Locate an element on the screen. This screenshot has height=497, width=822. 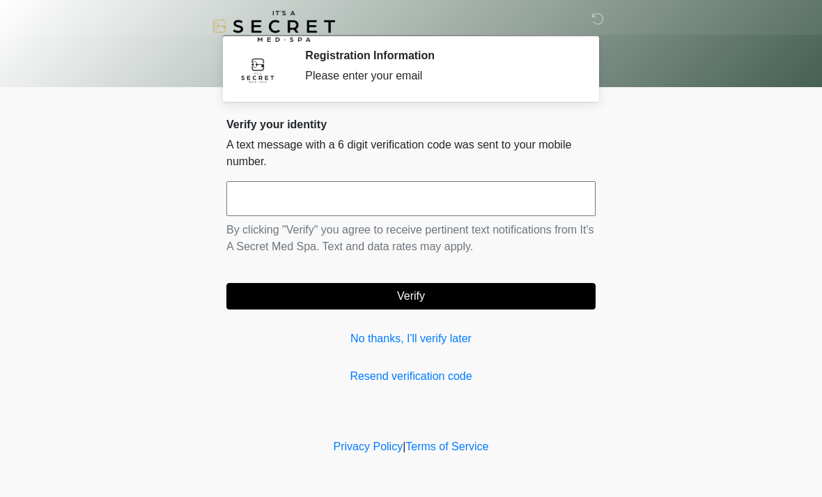
h2: Registration Information is located at coordinates (439, 55).